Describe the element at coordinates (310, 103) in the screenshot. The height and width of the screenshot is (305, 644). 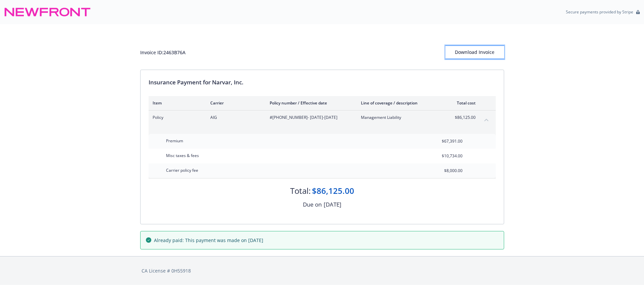
I see `div: Policy number / Effective date` at that location.